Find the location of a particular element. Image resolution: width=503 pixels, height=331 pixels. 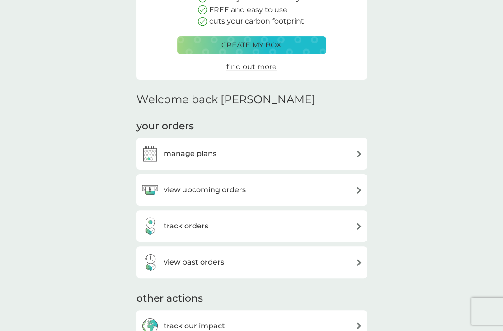

p: create my box is located at coordinates (251, 45).